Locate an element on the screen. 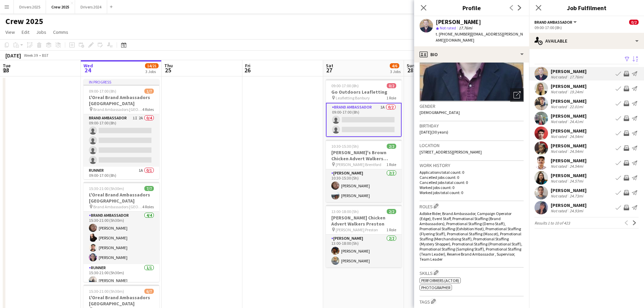  span: Results 1 to 10 of 423 is located at coordinates (551, 223).